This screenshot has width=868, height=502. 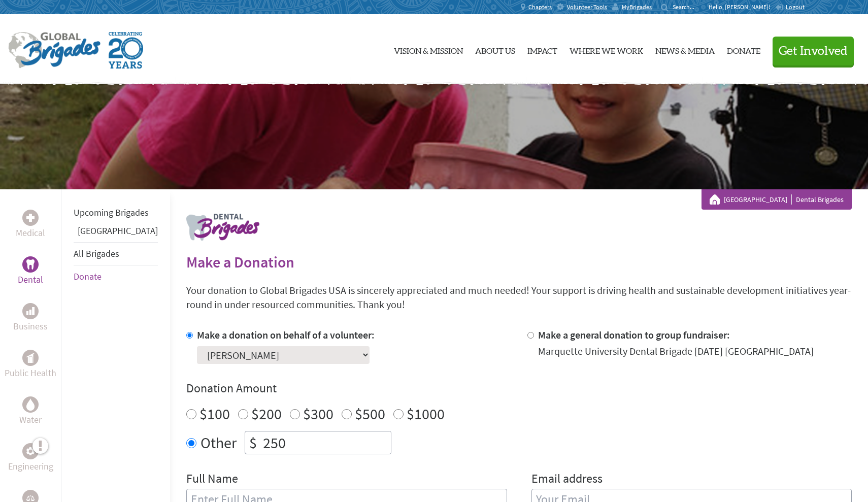 What do you see at coordinates (115, 213) in the screenshot?
I see `li: Upcoming Brigades` at bounding box center [115, 213].